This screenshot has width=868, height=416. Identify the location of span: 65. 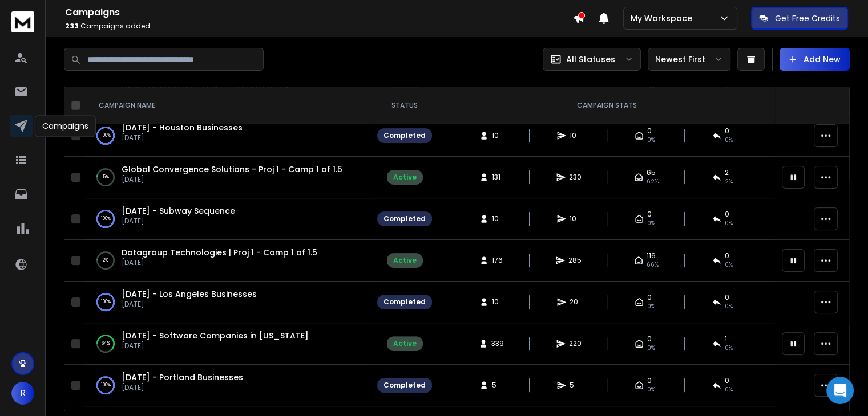
(651, 173).